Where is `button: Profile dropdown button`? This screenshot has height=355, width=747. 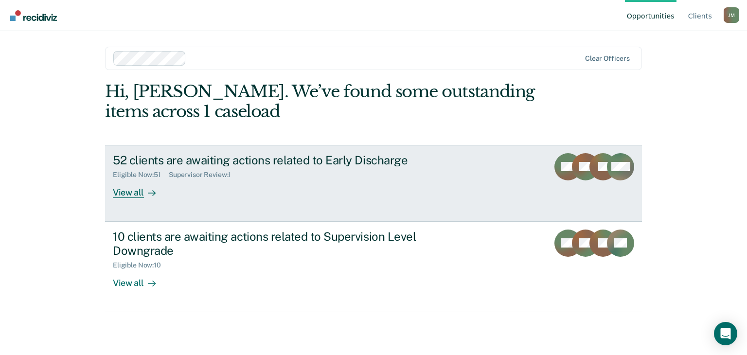
button: Profile dropdown button is located at coordinates (732, 15).